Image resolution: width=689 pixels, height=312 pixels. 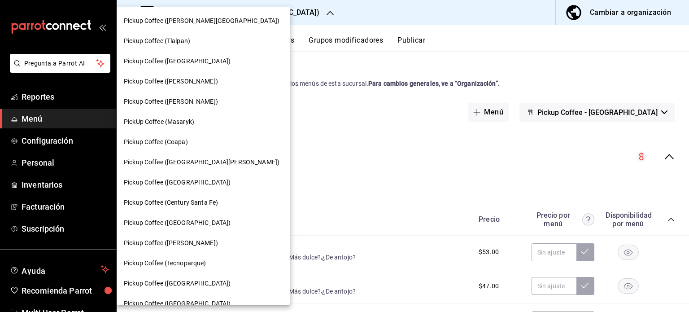 I want to click on div: Pickup Coffee (Century Santa Fe), so click(x=203, y=202).